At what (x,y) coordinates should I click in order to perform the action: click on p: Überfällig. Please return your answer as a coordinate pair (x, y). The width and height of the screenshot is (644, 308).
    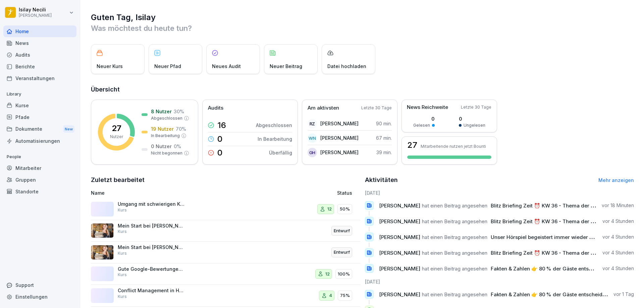
    Looking at the image, I should click on (280, 153).